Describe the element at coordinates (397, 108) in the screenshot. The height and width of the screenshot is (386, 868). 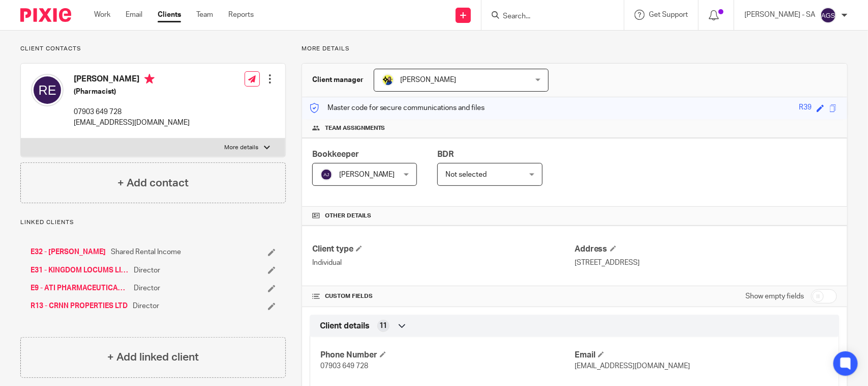
I see `p: Master code for secure communications and files` at that location.